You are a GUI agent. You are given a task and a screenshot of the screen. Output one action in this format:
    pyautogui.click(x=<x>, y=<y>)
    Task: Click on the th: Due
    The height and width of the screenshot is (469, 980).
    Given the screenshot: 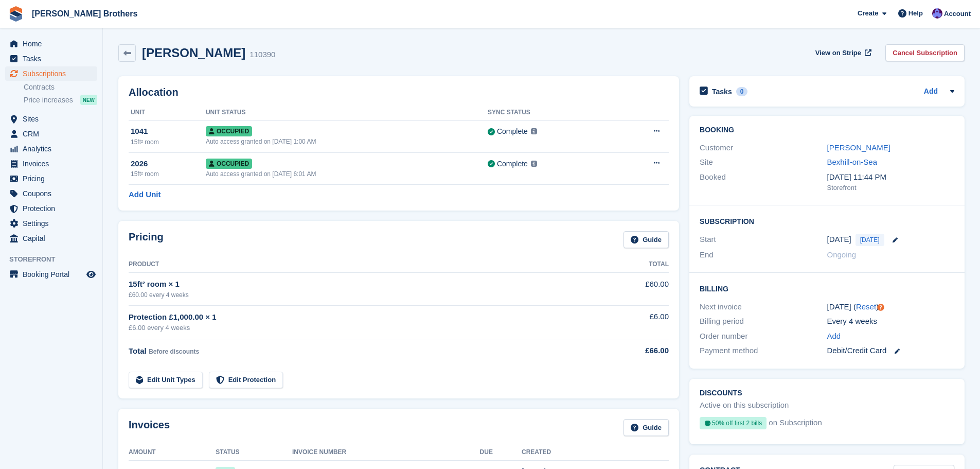 What is the action you would take?
    pyautogui.click(x=500, y=452)
    